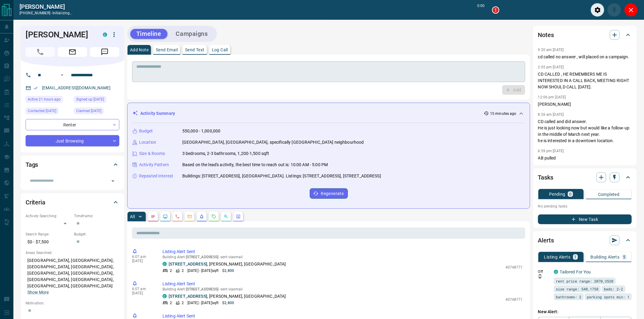  Describe the element at coordinates (105, 52) in the screenshot. I see `span: Message` at that location.